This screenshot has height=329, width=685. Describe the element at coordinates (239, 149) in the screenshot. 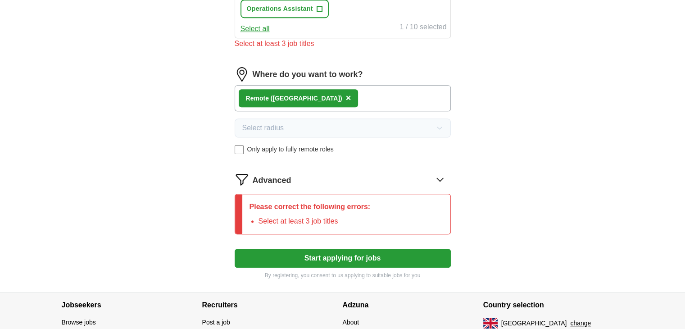

I see `input: Only apply to fully remote roles` at that location.